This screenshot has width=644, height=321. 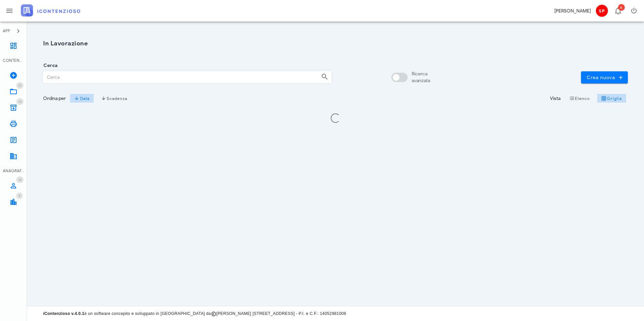 What do you see at coordinates (179, 77) in the screenshot?
I see `input: Cerca` at bounding box center [179, 77].